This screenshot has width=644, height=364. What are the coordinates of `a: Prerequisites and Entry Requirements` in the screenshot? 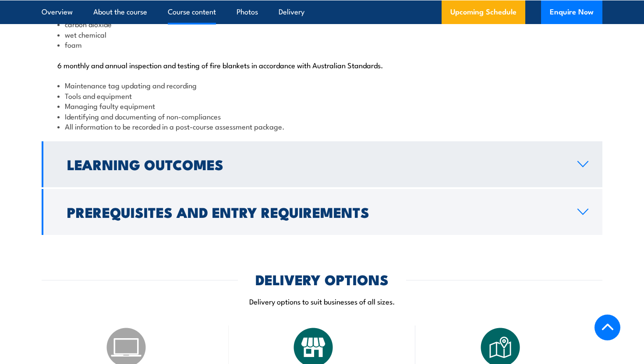 It's located at (322, 212).